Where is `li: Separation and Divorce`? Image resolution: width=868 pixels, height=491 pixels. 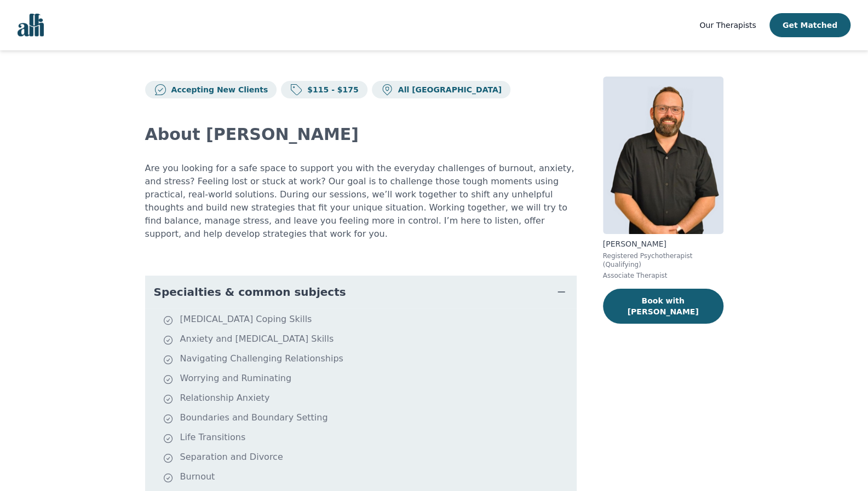
li: Separation and Divorce is located at coordinates (367, 458).